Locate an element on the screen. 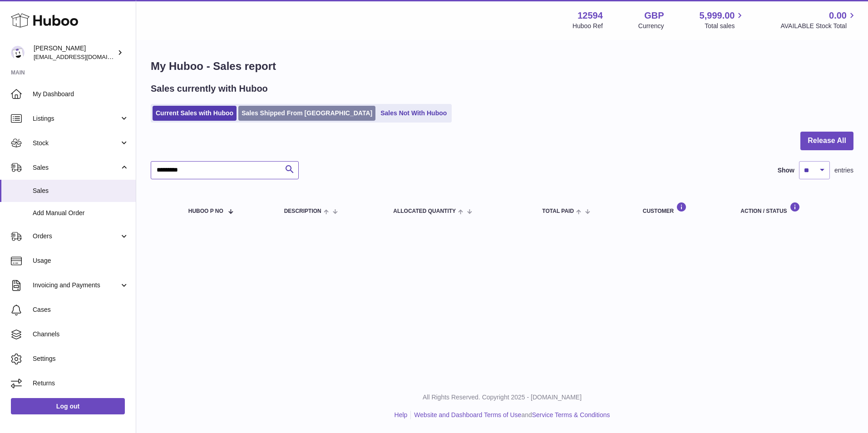 This screenshot has width=868, height=433. span: Invoicing and Payments is located at coordinates (76, 285).